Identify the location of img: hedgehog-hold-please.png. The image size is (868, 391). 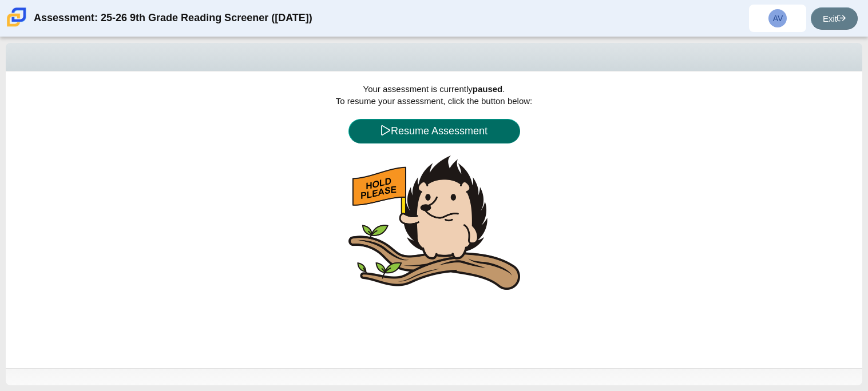
(434, 223).